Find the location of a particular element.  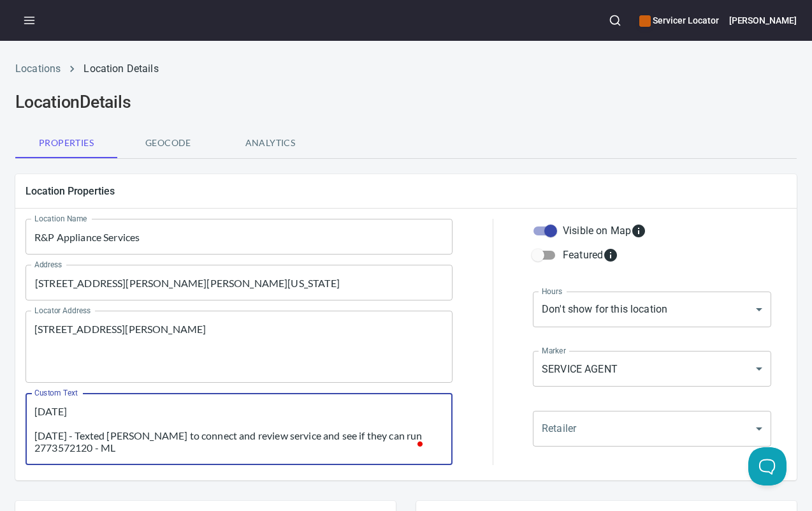

span: Geocode is located at coordinates (168, 143).